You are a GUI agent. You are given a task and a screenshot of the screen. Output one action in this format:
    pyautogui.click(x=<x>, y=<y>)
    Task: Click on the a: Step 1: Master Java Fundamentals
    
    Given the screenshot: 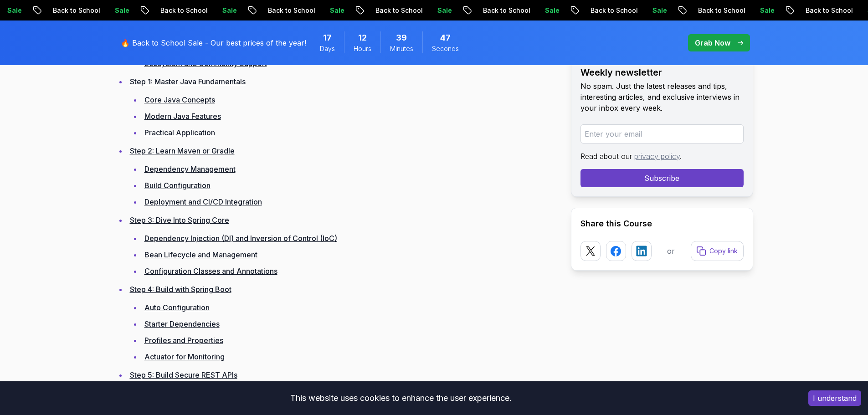 What is the action you would take?
    pyautogui.click(x=188, y=82)
    